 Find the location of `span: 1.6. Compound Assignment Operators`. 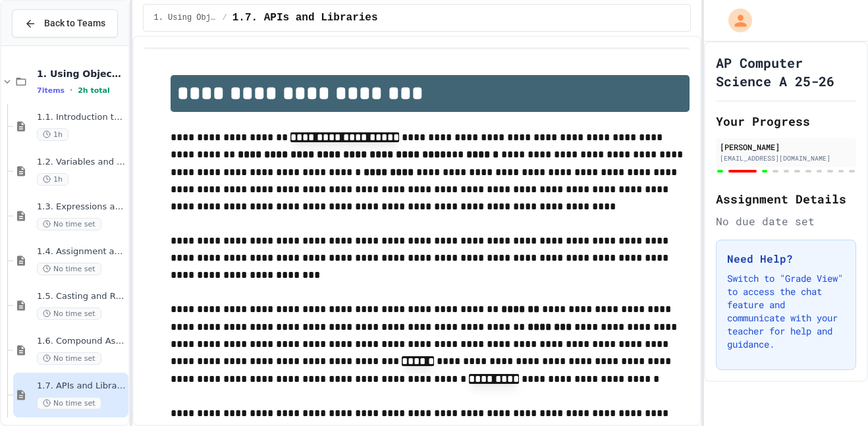

span: 1.6. Compound Assignment Operators is located at coordinates (81, 340).